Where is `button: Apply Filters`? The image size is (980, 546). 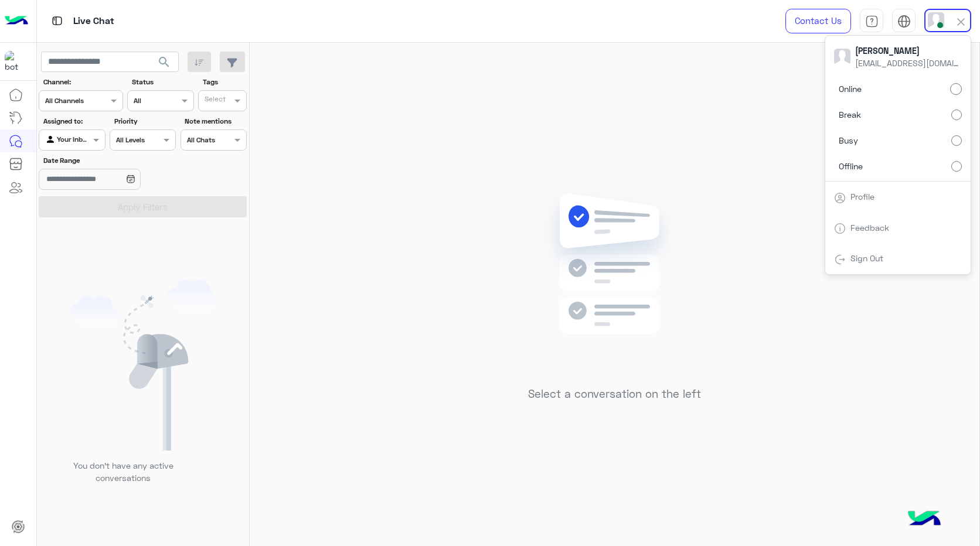 button: Apply Filters is located at coordinates (142, 207).